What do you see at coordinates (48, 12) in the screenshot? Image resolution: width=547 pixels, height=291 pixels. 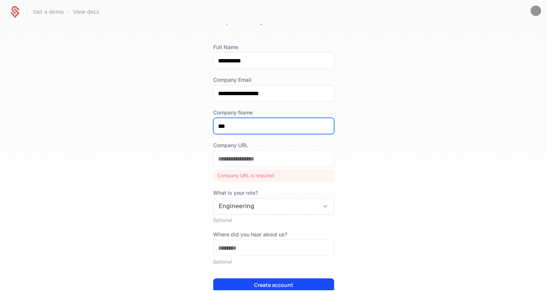 I see `a: Get a demo` at bounding box center [48, 12].